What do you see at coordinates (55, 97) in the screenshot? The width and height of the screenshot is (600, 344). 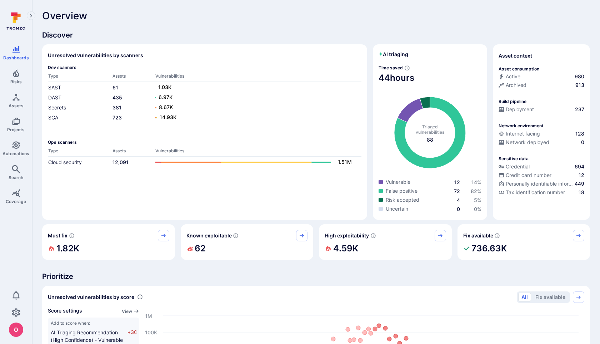 I see `a: DAST` at bounding box center [55, 97].